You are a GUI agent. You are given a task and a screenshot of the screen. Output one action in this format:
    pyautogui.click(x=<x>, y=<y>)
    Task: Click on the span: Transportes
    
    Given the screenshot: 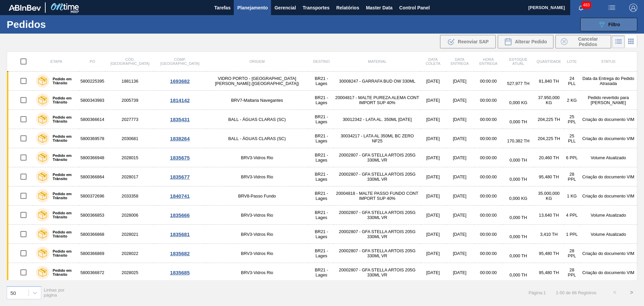 What is the action you would take?
    pyautogui.click(x=316, y=8)
    